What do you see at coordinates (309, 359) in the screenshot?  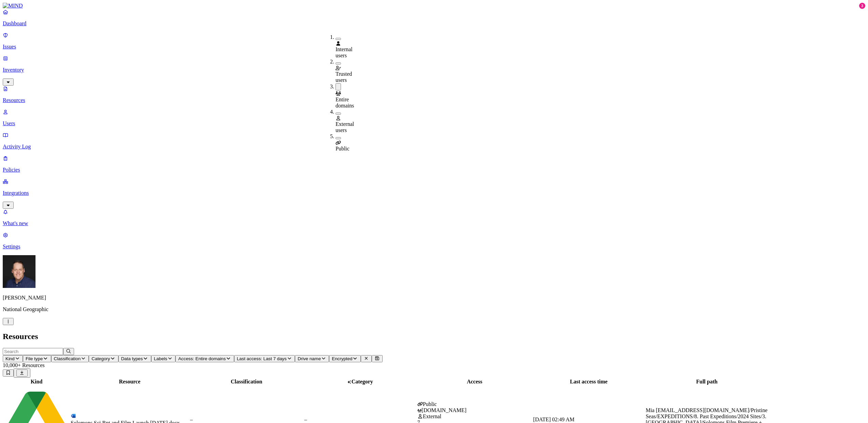 I see `span: Drive name` at bounding box center [309, 359].